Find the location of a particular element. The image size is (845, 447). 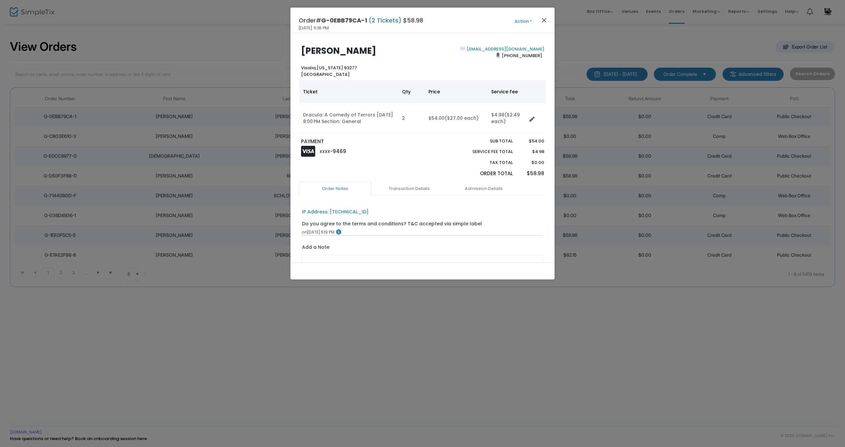

span: Visalia, is located at coordinates (309, 68).